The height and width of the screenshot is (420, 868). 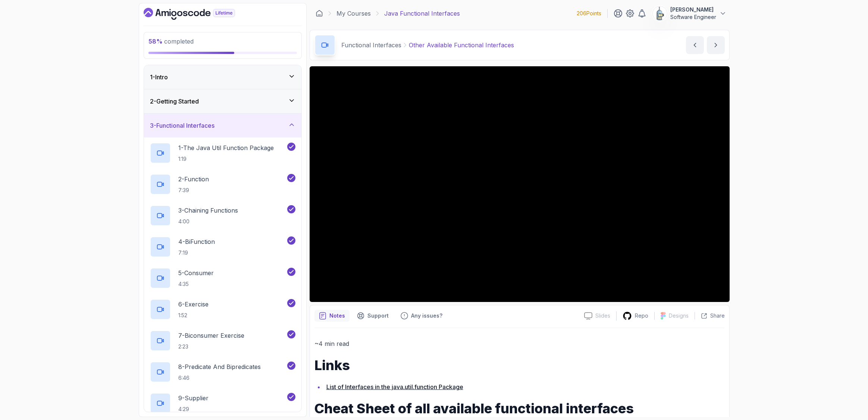 What do you see at coordinates (332, 316) in the screenshot?
I see `button: notes button` at bounding box center [332, 316].